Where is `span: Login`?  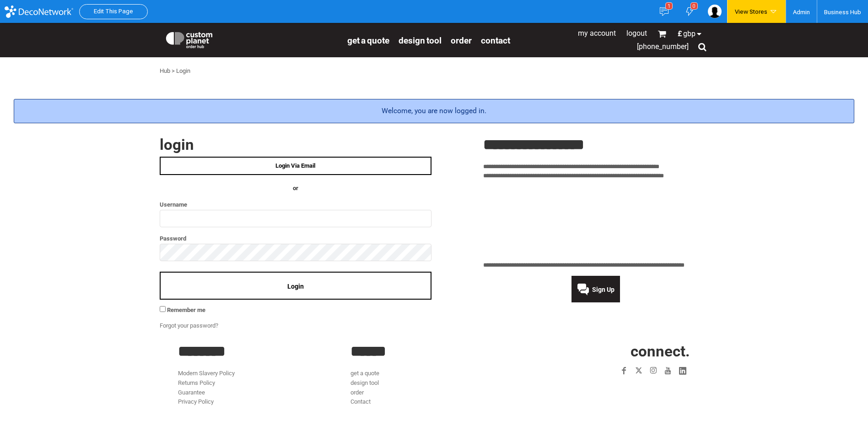 span: Login is located at coordinates (296, 286).